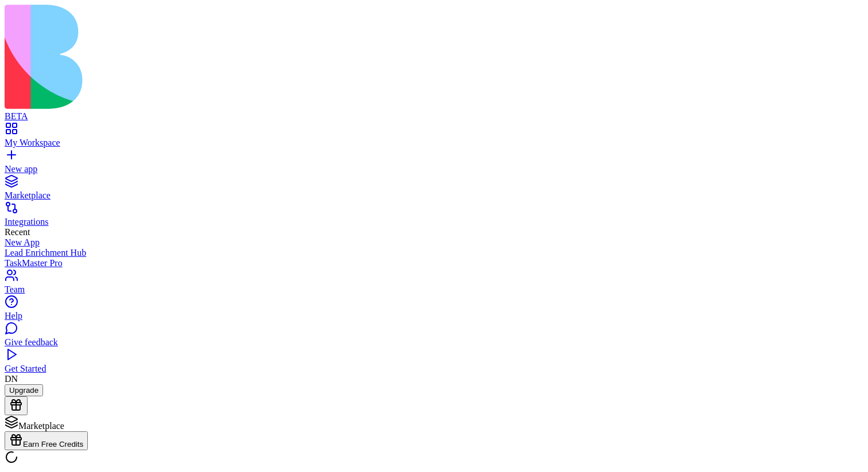  I want to click on a: Team, so click(434, 284).